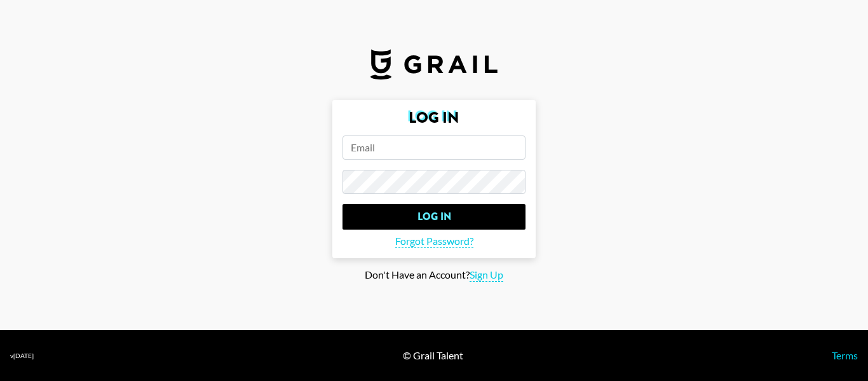 This screenshot has width=868, height=381. What do you see at coordinates (434, 217) in the screenshot?
I see `input: Log In` at bounding box center [434, 217].